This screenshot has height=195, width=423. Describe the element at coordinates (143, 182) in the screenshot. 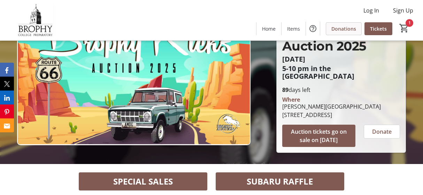

I see `span: SPECIAL SALES` at that location.